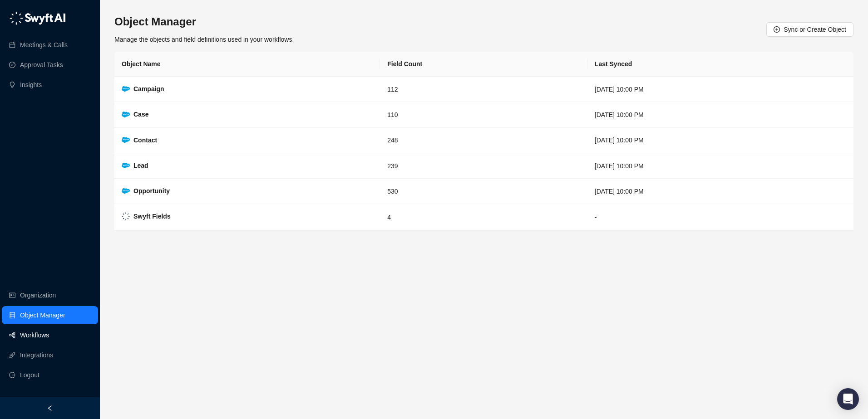 This screenshot has height=419, width=868. Describe the element at coordinates (149, 89) in the screenshot. I see `strong: Campaign` at that location.